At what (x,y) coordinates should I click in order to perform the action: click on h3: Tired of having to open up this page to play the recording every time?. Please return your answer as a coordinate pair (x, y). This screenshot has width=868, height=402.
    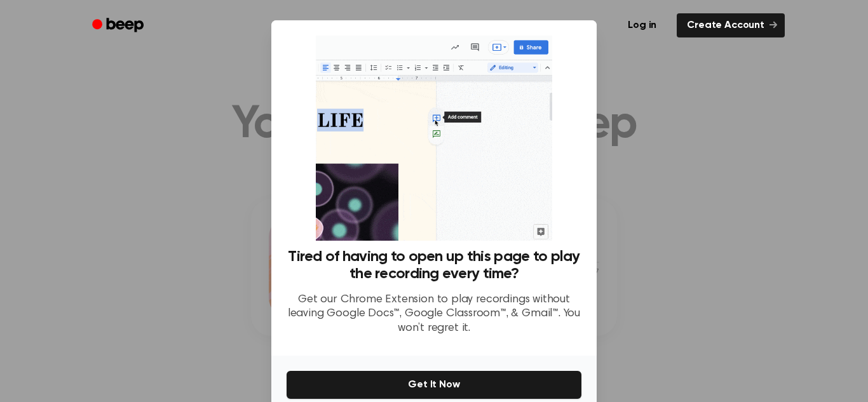
    Looking at the image, I should click on (434, 265).